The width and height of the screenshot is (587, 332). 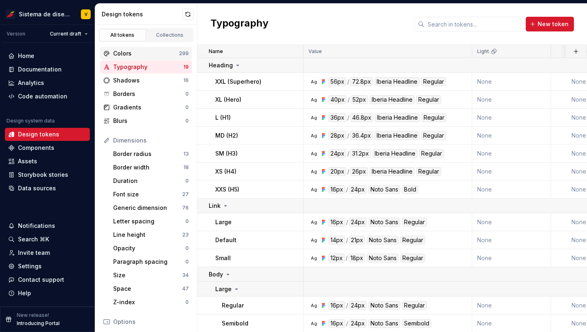 What do you see at coordinates (45, 14) in the screenshot?
I see `div: Sistema de diseño Iberia` at bounding box center [45, 14].